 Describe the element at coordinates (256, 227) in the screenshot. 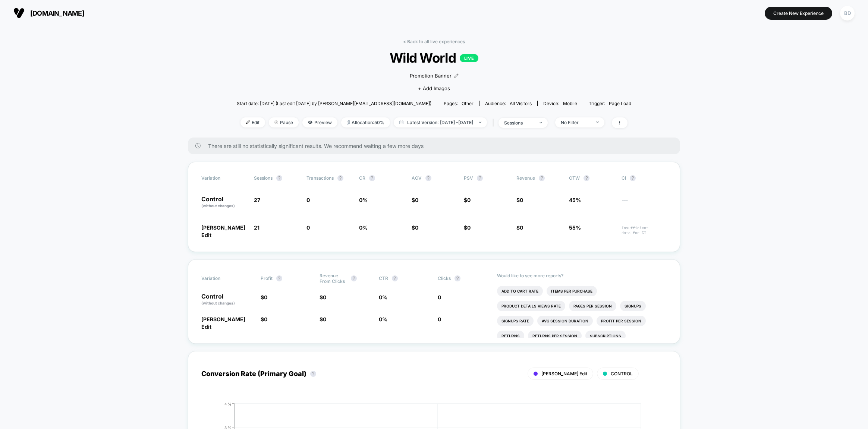

I see `span: 21` at that location.